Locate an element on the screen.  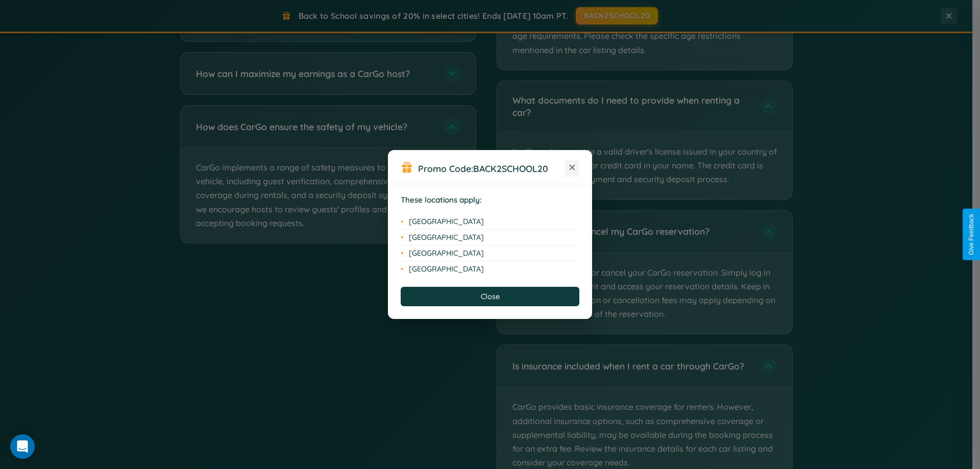
b: BACK2SCHOOL20 is located at coordinates (510, 168).